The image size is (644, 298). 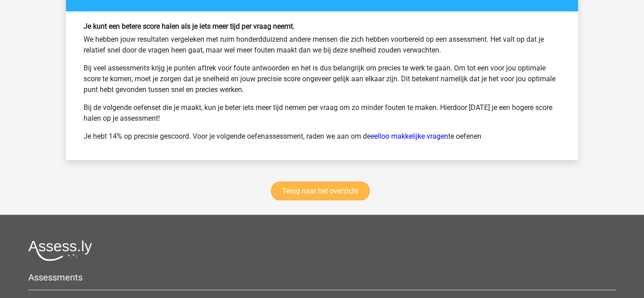 I want to click on a: eelloo makkelijke vragen, so click(x=409, y=137).